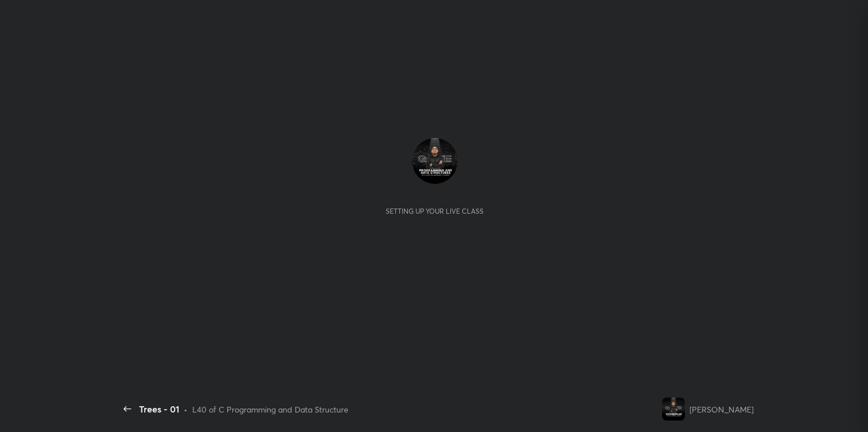 The width and height of the screenshot is (868, 432). I want to click on div: L40 of C Programming and Data Structure, so click(270, 409).